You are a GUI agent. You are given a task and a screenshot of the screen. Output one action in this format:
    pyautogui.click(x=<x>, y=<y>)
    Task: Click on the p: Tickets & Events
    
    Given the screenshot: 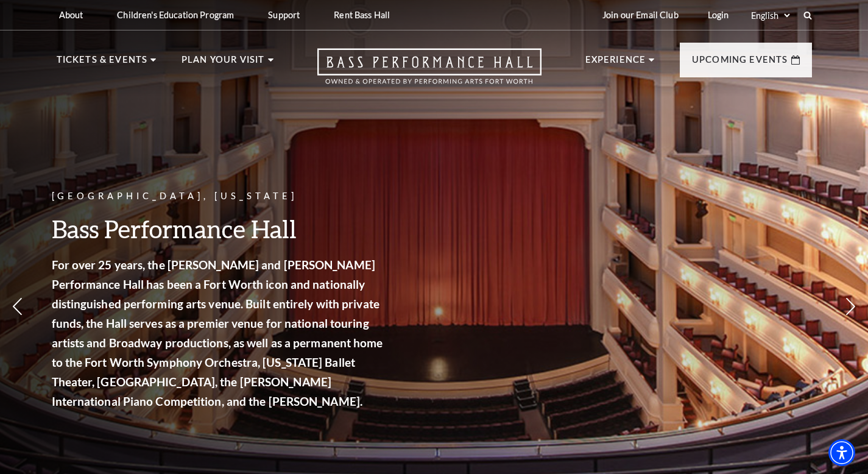 What is the action you would take?
    pyautogui.click(x=102, y=63)
    